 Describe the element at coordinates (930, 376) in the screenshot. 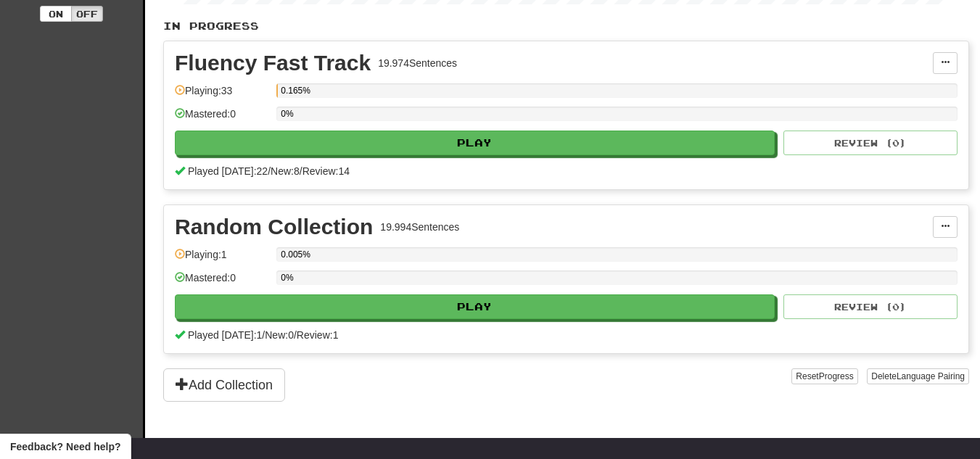

I see `span: Language Pairing` at that location.